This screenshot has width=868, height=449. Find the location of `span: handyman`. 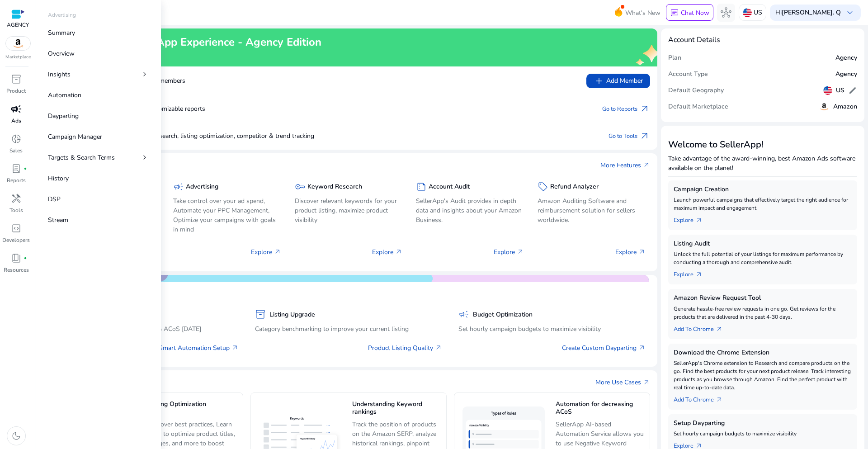

span: handyman is located at coordinates (16, 198).